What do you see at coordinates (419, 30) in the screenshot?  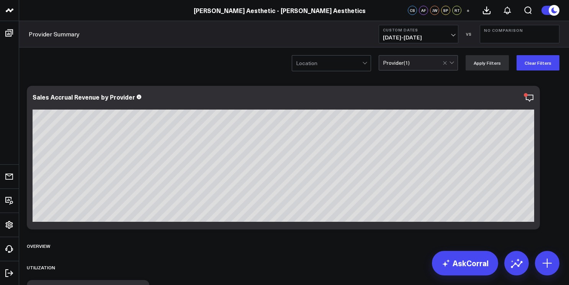 I see `b: Custom Dates` at bounding box center [419, 30].